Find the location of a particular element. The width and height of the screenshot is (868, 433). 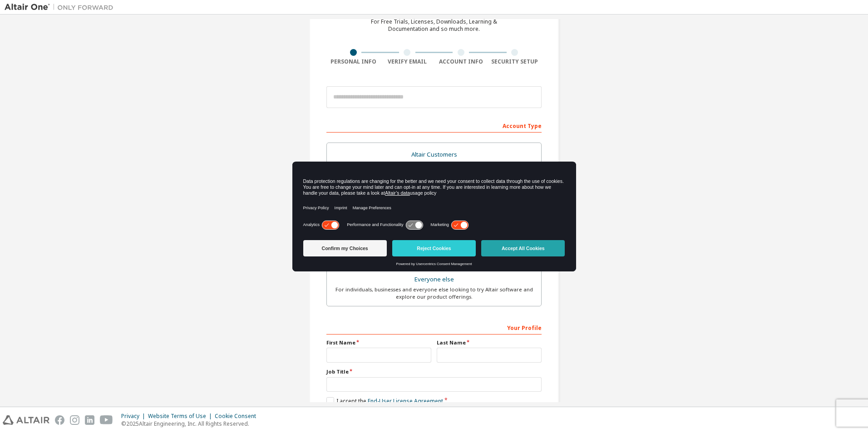

div: For individuals, businesses and everyone else looking to try Altair software and explore our prod... is located at coordinates (434, 293).